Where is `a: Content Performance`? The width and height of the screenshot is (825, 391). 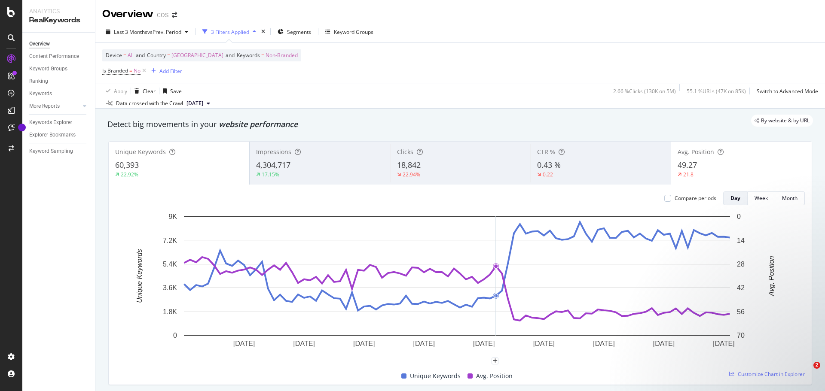 a: Content Performance is located at coordinates (59, 56).